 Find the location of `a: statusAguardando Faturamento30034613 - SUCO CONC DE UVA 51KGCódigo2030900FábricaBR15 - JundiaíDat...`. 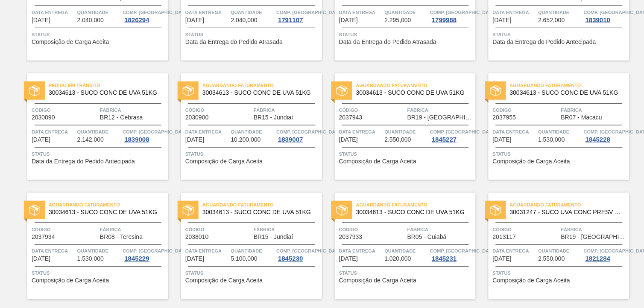

a: statusAguardando Faturamento30034613 - SUCO CONC DE UVA 51KGCódigo2030900FábricaBR15 - JundiaíDat... is located at coordinates (245, 127).